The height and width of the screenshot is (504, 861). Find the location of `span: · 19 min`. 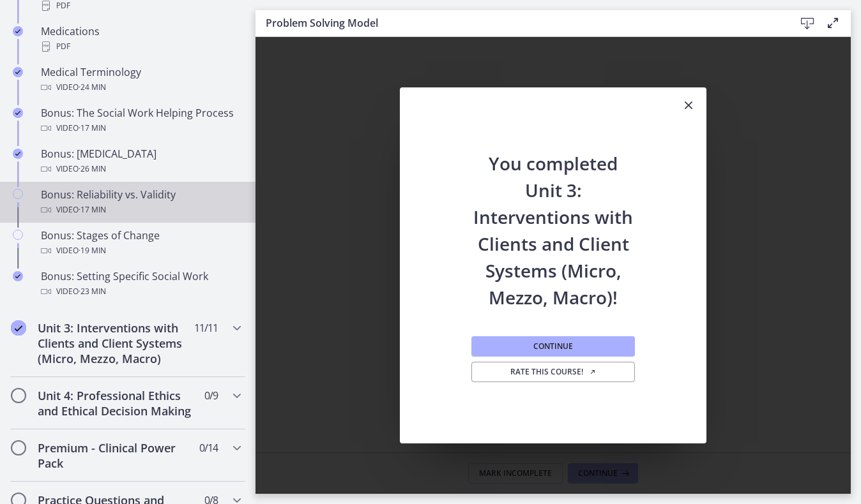

span: · 19 min is located at coordinates (92, 251).